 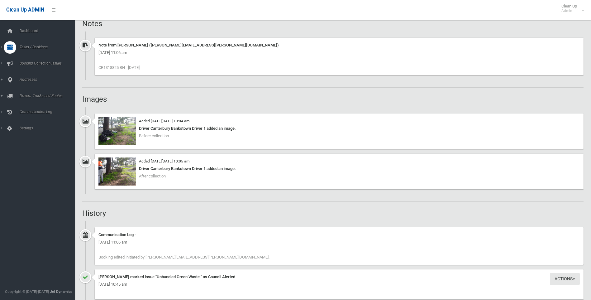 I want to click on span: Drivers, Trucks and Routes, so click(x=49, y=96).